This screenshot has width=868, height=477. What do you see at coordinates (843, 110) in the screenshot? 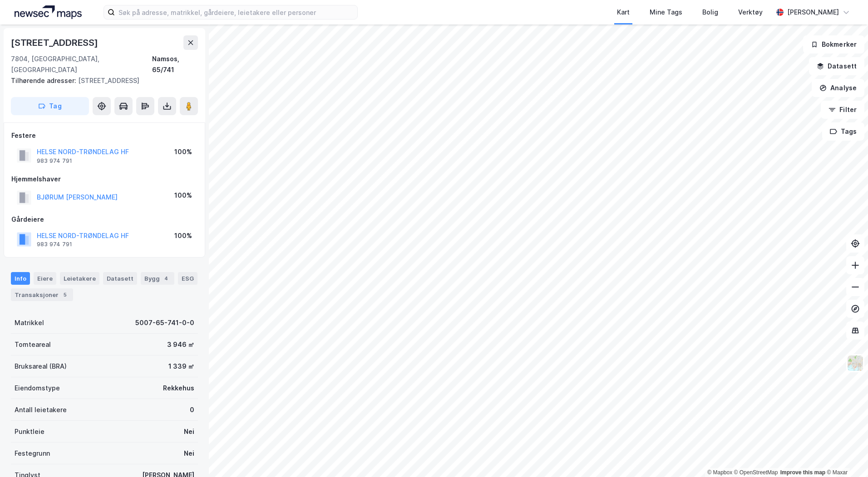
I see `button: Filter` at bounding box center [843, 110].